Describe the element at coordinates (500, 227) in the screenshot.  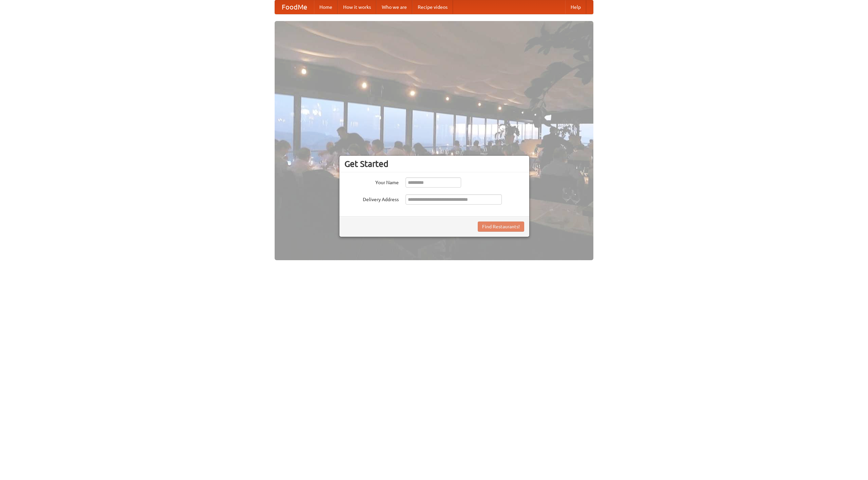
I see `button: Find Restaurants!` at that location.